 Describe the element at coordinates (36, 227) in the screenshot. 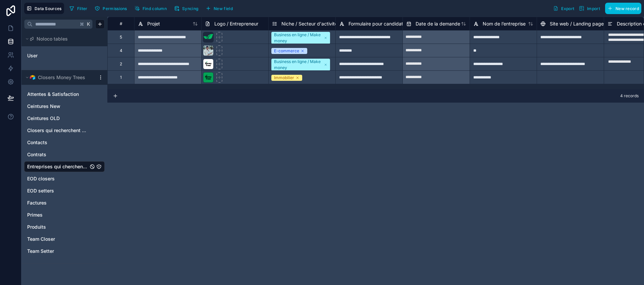

I see `span: Produits` at that location.